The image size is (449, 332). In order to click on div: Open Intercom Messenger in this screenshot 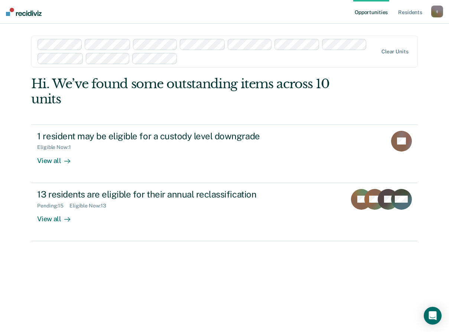, I will do `click(432, 316)`.